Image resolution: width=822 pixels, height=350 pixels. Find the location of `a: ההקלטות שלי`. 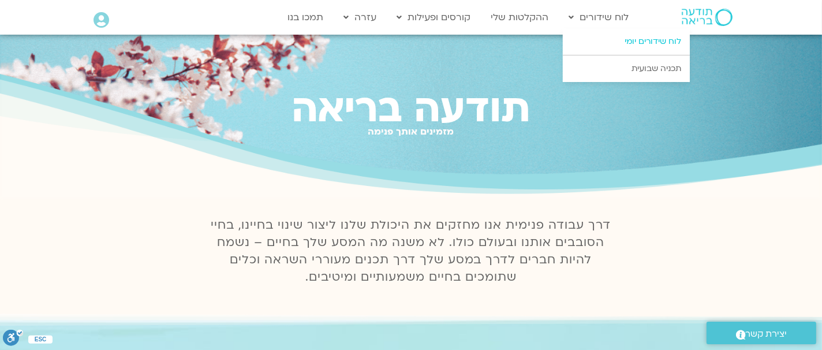

a: ההקלטות שלי is located at coordinates (520, 17).